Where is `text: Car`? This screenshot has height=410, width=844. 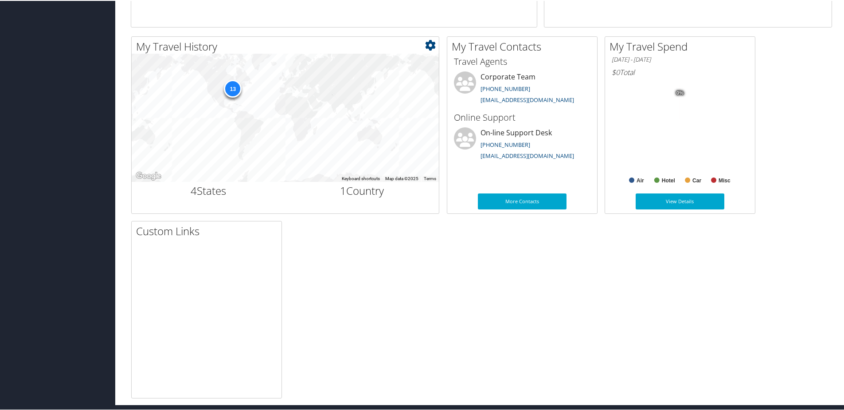 text: Car is located at coordinates (697, 180).